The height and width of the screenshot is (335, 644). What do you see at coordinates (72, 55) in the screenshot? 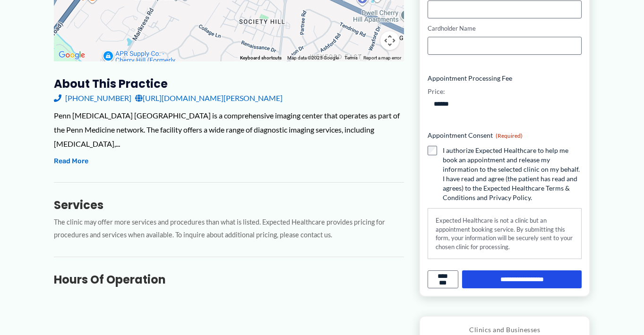
I see `img: Google` at bounding box center [72, 55].